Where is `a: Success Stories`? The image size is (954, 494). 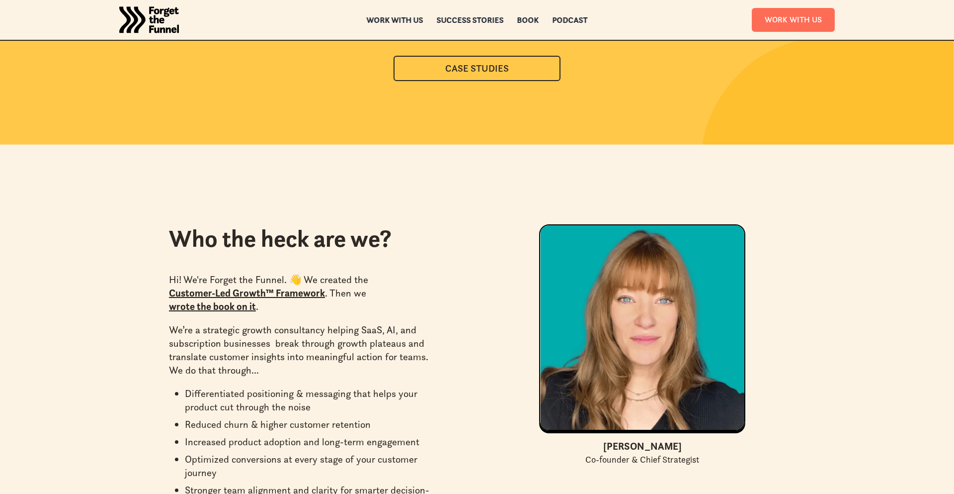 a: Success Stories is located at coordinates (470, 20).